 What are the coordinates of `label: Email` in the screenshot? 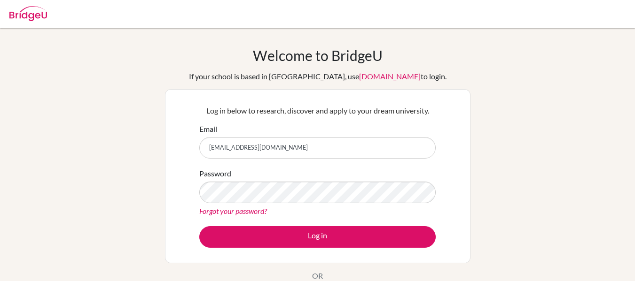 It's located at (208, 129).